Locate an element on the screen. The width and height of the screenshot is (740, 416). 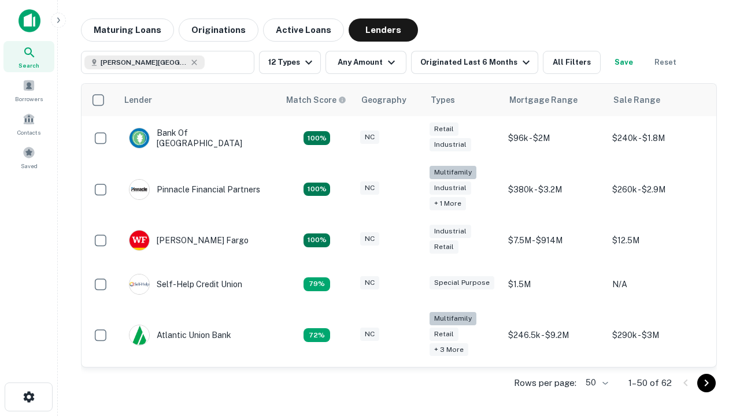
button: Maturing Loans is located at coordinates (127, 30).